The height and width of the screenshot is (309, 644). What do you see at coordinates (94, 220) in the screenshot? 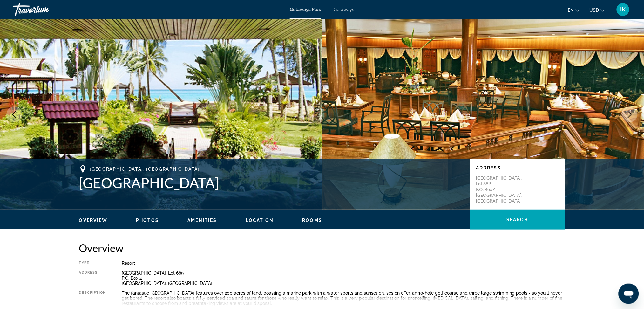
I see `span: Overview` at bounding box center [94, 220].